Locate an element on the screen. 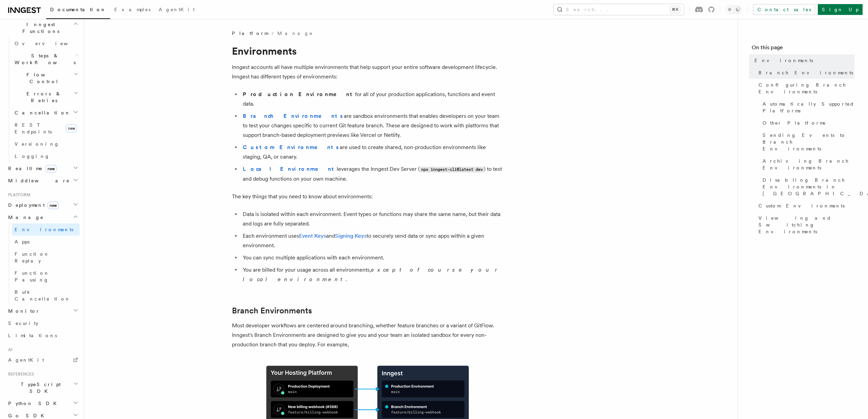  a: Viewing and Switching Environments is located at coordinates (805, 225).